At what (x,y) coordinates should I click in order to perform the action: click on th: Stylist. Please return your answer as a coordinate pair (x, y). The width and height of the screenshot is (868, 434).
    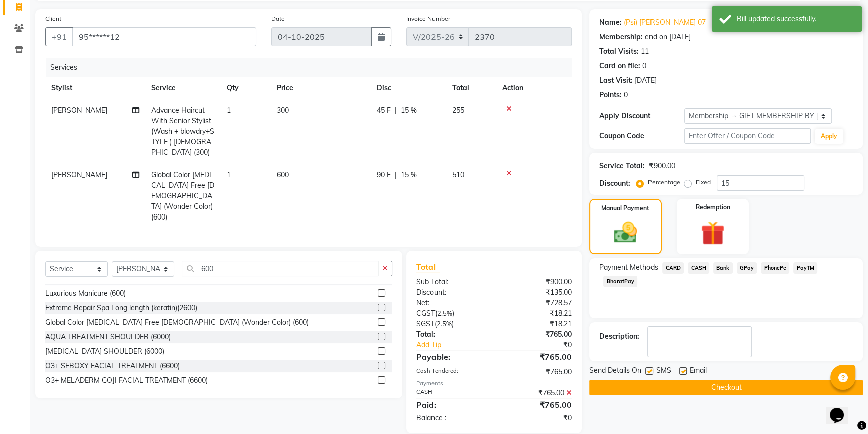
    Looking at the image, I should click on (95, 88).